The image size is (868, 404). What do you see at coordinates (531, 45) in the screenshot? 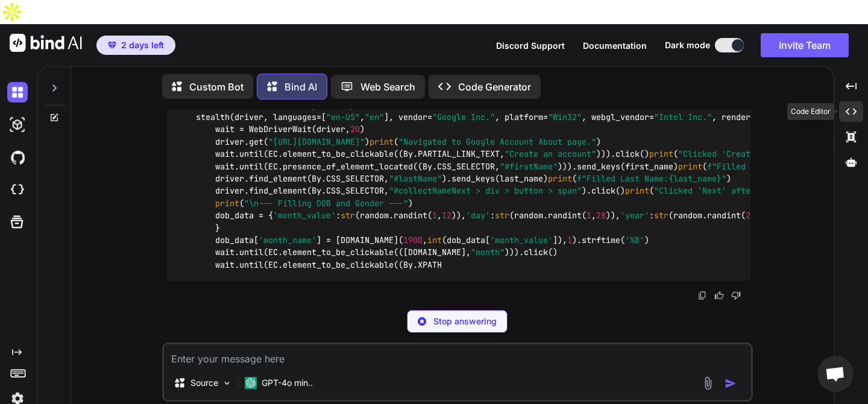
I see `span: Discord Support` at bounding box center [531, 45].